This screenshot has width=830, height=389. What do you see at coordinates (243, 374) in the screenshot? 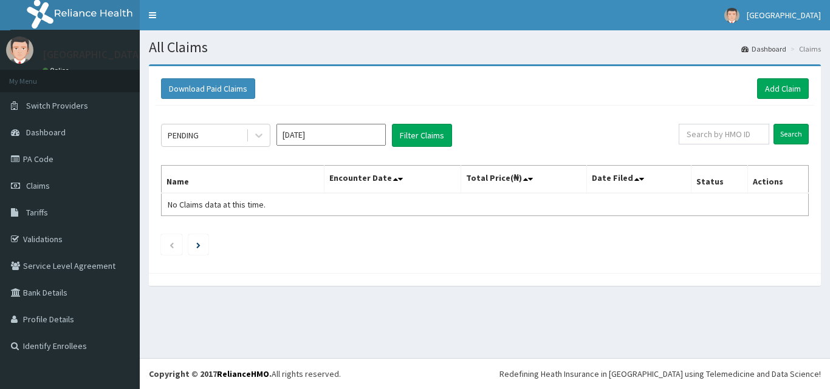
I see `a: RelianceHMO` at bounding box center [243, 374].